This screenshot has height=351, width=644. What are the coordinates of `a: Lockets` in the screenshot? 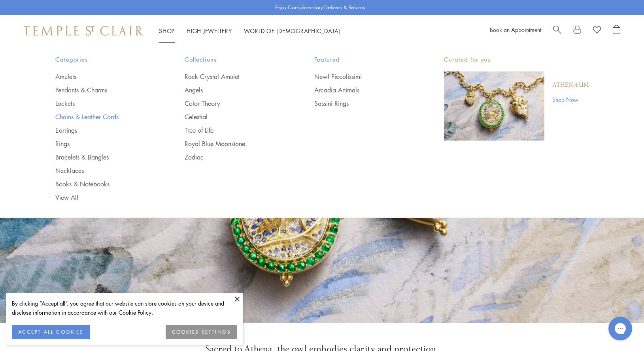 It's located at (104, 103).